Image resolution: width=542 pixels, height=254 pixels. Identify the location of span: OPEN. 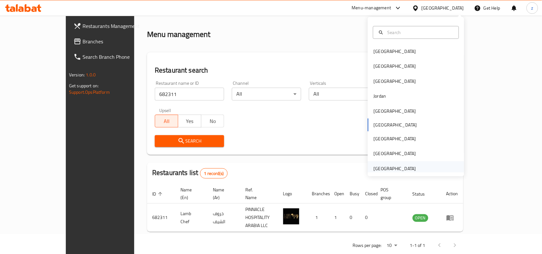
(420, 218).